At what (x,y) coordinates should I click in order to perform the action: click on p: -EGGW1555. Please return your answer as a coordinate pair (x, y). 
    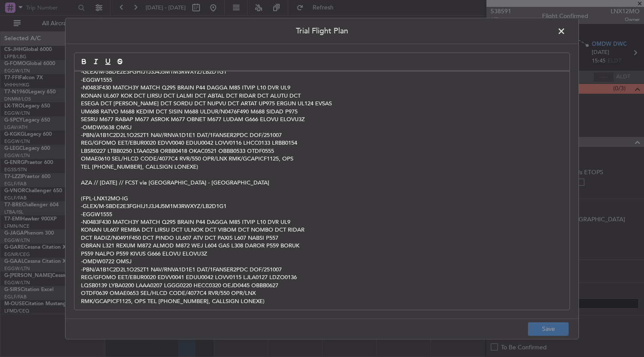
    Looking at the image, I should click on (322, 214).